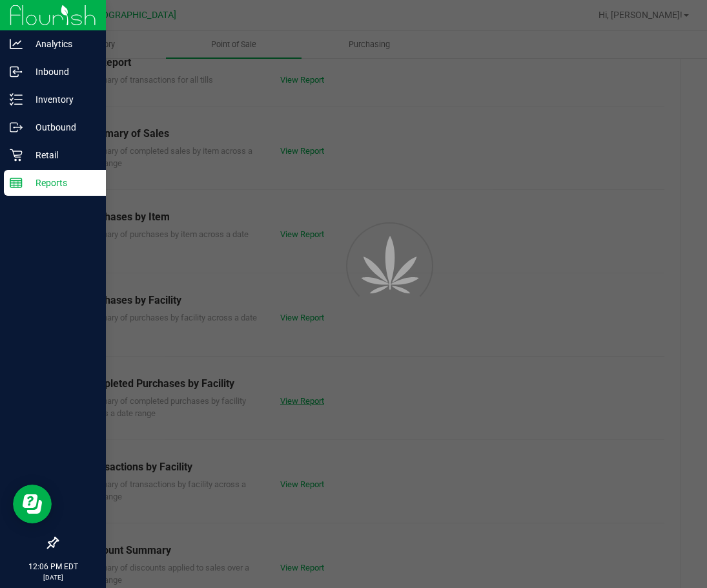 This screenshot has height=588, width=707. What do you see at coordinates (16, 183) in the screenshot?
I see `inline-svg: Reports` at bounding box center [16, 183].